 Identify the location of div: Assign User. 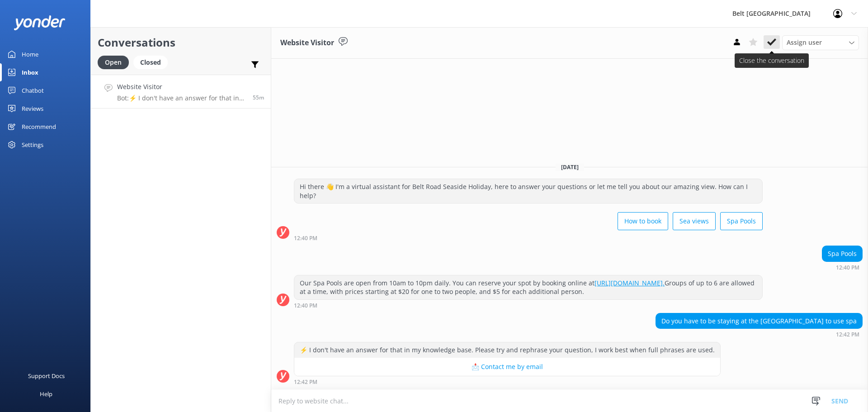
(820, 43).